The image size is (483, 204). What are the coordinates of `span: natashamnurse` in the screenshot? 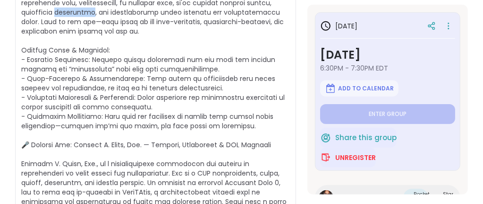 It's located at (368, 197).